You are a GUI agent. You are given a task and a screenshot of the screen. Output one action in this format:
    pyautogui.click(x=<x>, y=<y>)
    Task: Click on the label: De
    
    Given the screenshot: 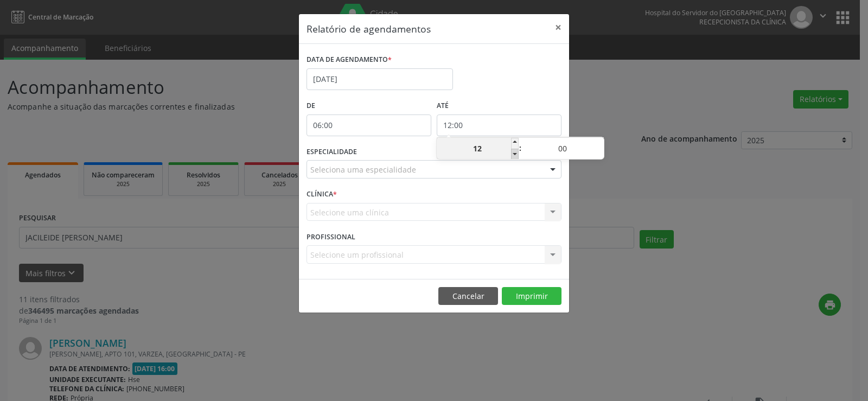 What is the action you would take?
    pyautogui.click(x=369, y=106)
    